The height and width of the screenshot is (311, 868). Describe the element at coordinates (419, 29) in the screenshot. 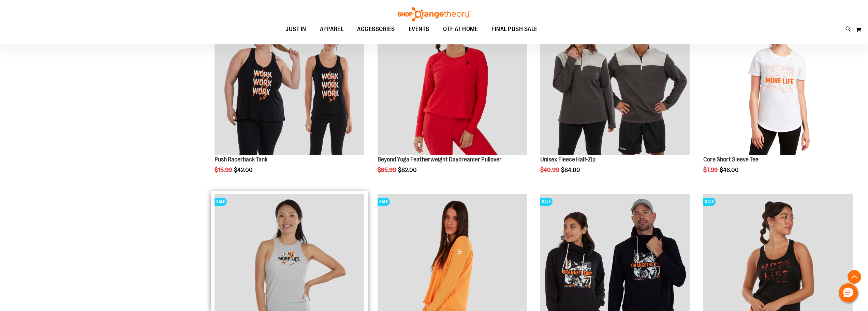

I see `span: EVENTS` at that location.